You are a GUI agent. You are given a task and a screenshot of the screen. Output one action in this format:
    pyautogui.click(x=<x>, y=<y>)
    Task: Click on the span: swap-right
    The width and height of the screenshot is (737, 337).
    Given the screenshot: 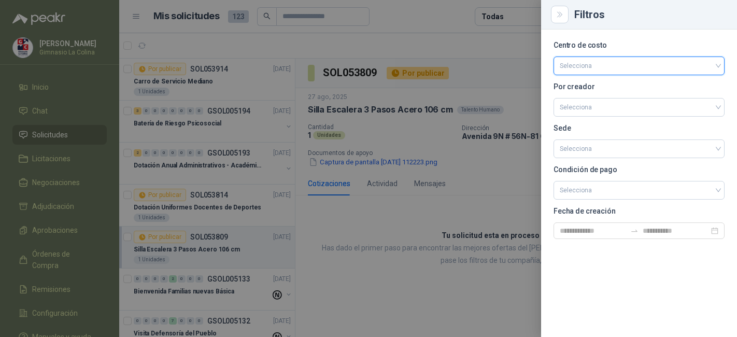 What is the action you would take?
    pyautogui.click(x=635, y=231)
    